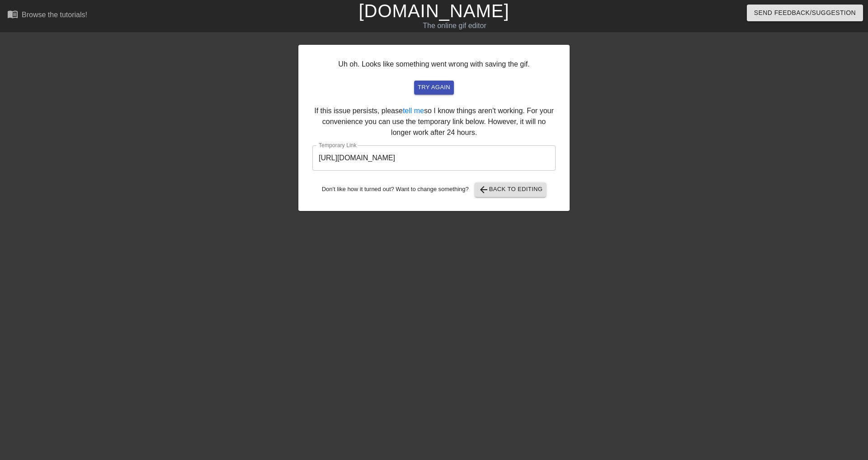 The height and width of the screenshot is (460, 868). I want to click on button: Back to Editing, so click(511, 190).